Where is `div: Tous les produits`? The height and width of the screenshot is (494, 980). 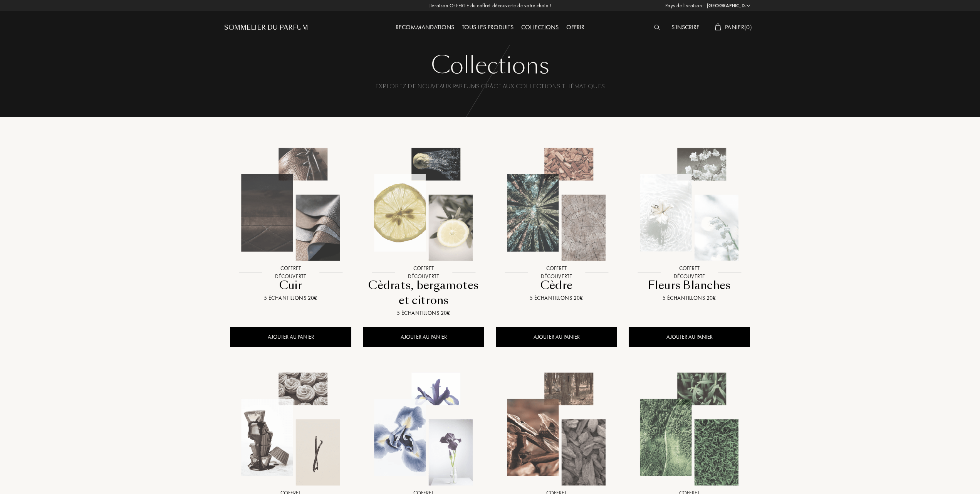
div: Tous les produits is located at coordinates (488, 28).